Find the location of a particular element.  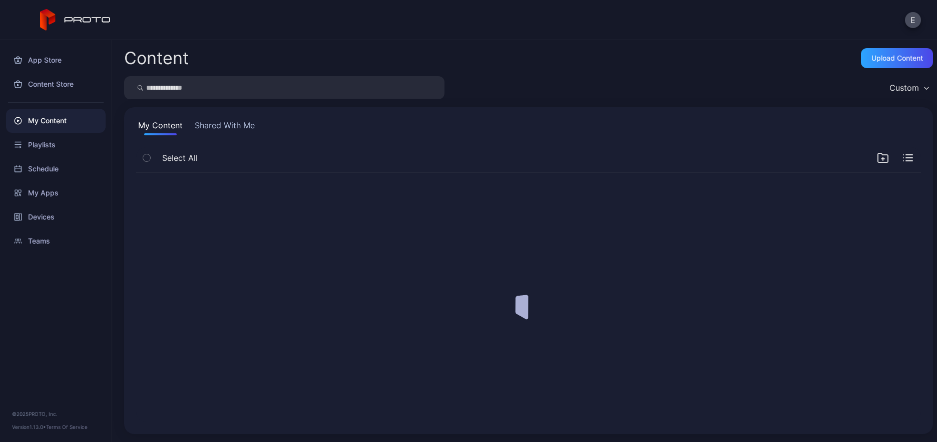

a: Teams is located at coordinates (56, 241).